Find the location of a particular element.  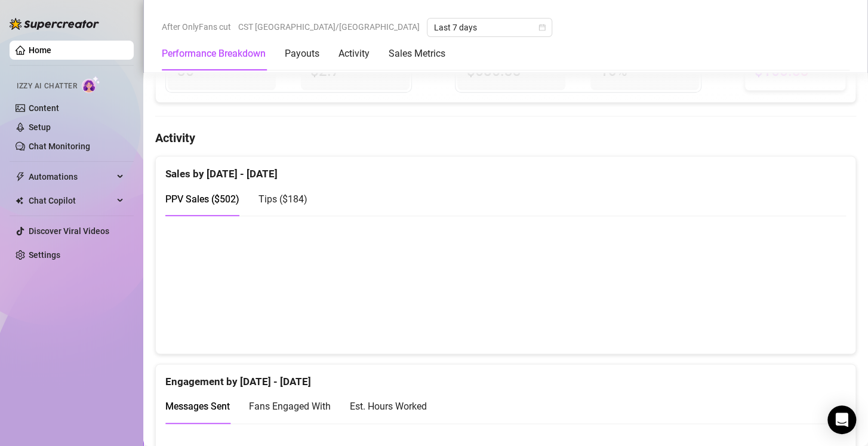

img: AI Chatter is located at coordinates (91, 85).